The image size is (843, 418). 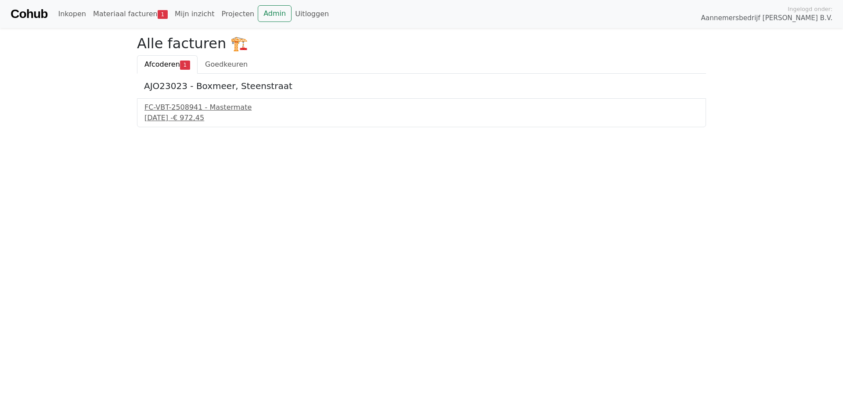 I want to click on span: Ingelogd onder:, so click(x=810, y=9).